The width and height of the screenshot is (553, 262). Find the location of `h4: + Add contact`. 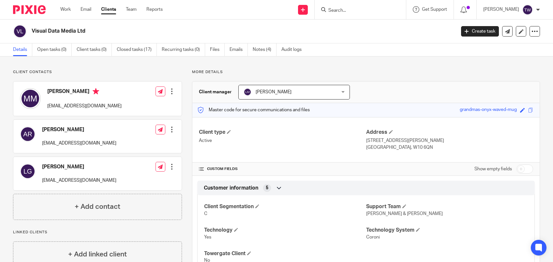

h4: + Add contact is located at coordinates (97, 206).